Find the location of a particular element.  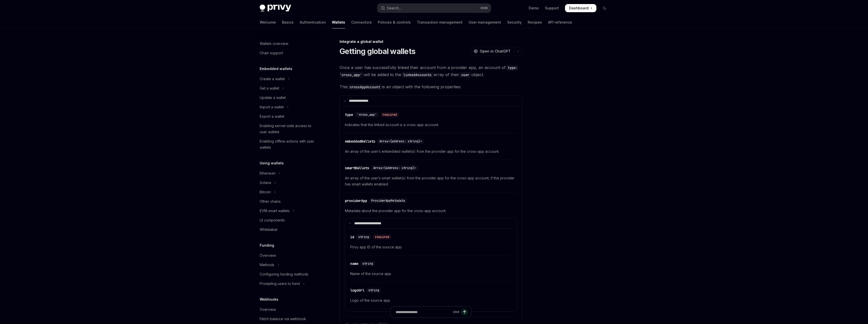

a: Chain support is located at coordinates (288, 53).